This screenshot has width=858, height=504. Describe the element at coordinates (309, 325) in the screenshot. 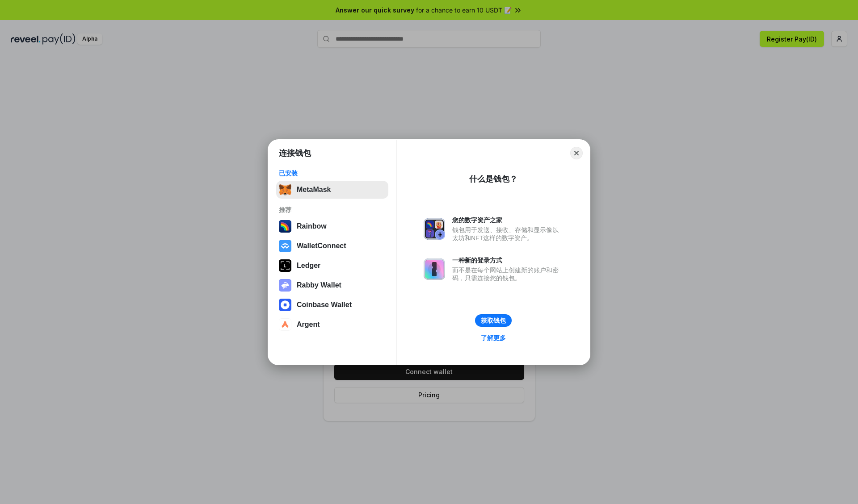

I see `div: Argent` at that location.